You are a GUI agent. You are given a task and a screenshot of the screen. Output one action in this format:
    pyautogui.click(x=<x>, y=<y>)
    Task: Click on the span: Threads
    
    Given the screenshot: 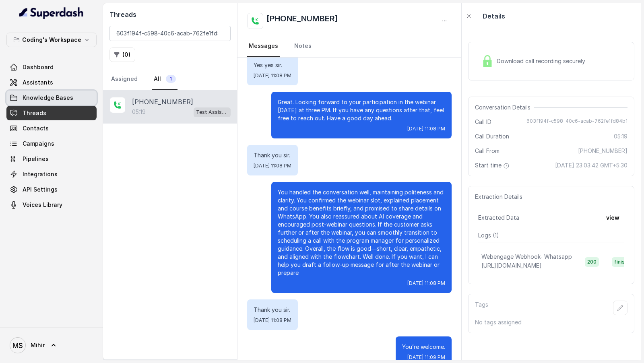 What is the action you would take?
    pyautogui.click(x=34, y=114)
    